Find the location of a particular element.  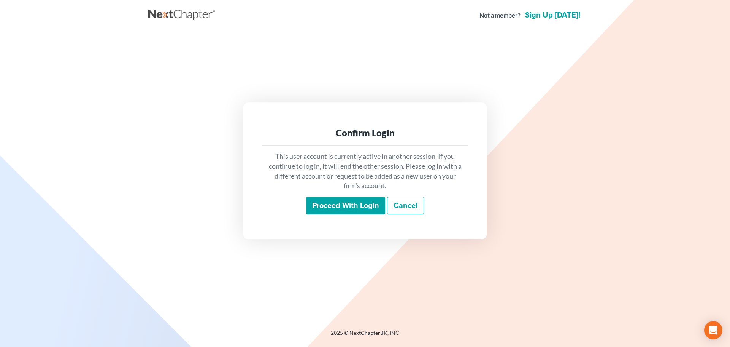

div: Confirm Login is located at coordinates (365, 133).